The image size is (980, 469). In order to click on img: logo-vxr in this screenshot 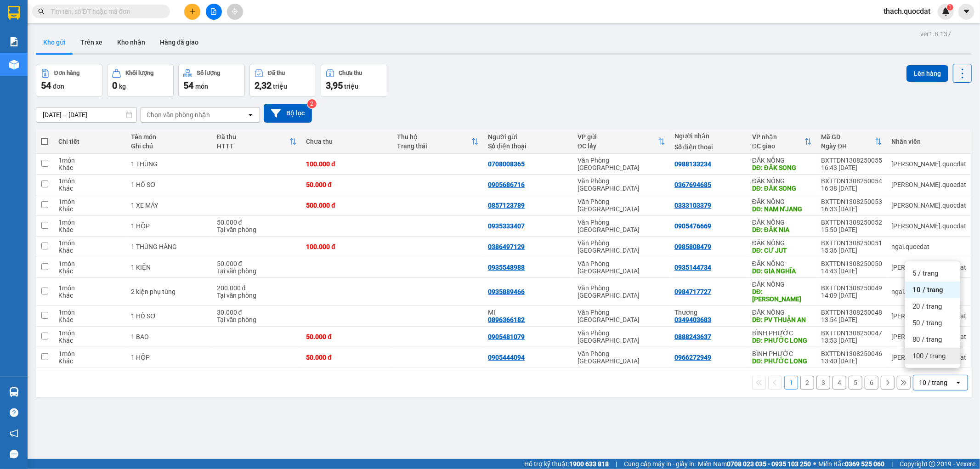, I will do `click(14, 13)`.